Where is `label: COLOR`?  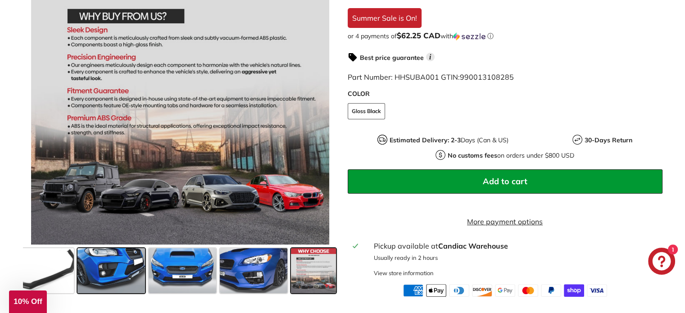 label: COLOR is located at coordinates (505, 94).